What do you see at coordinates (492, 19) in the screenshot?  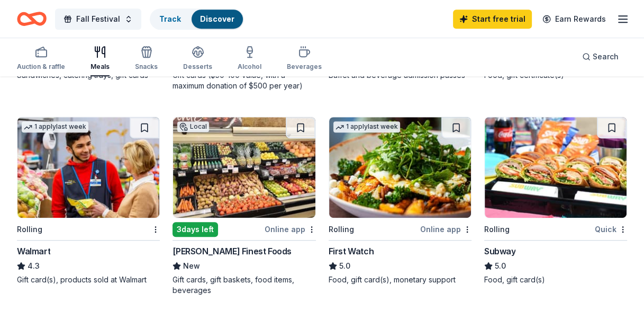 I see `a: Start free trial` at bounding box center [492, 19].